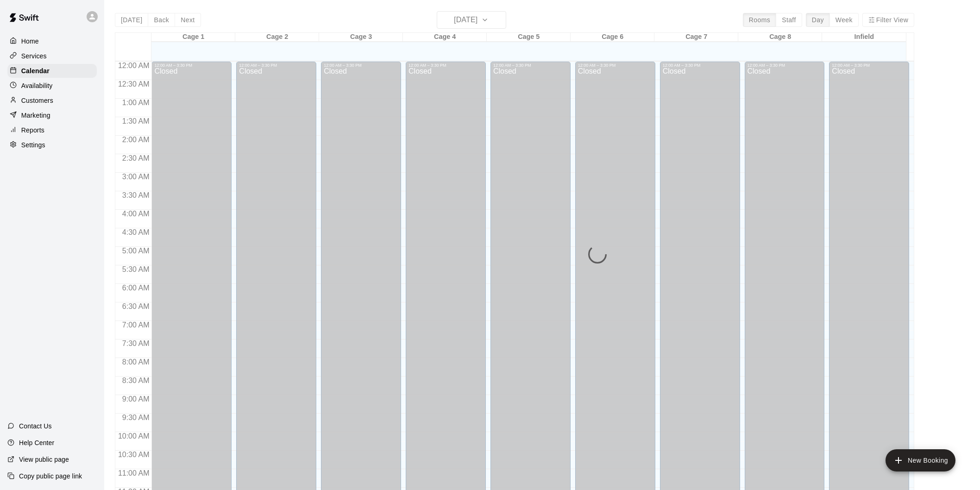 This screenshot has width=980, height=490. Describe the element at coordinates (136, 195) in the screenshot. I see `span: 3:30 AM` at that location.